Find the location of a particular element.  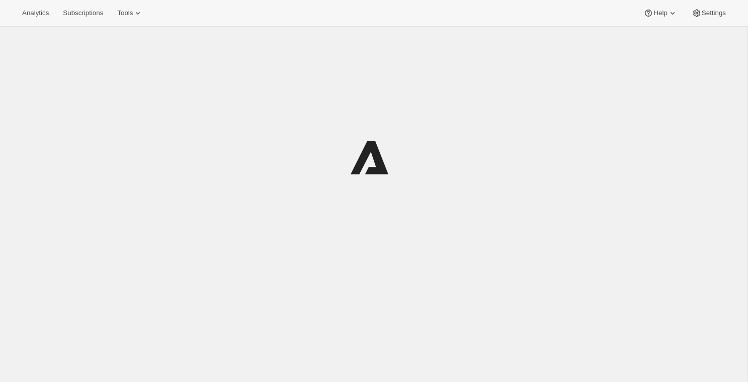

button: Help is located at coordinates (660, 13).